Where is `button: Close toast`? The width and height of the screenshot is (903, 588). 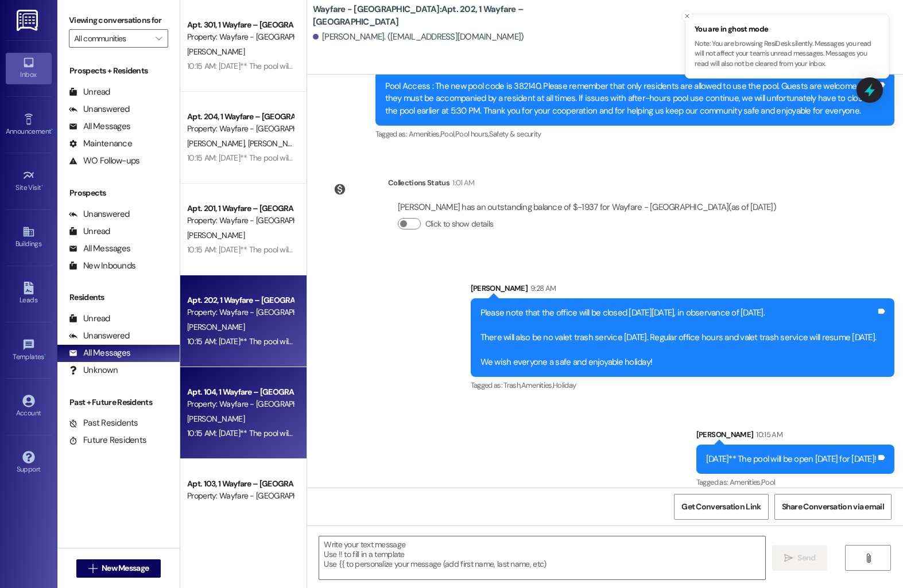 button: Close toast is located at coordinates (687, 16).